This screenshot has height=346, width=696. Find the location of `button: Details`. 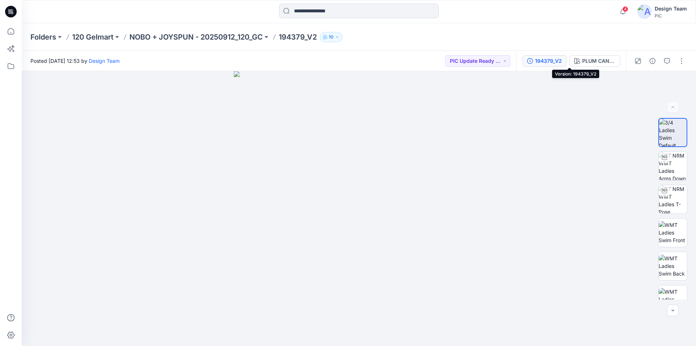

button: Details is located at coordinates (653, 61).